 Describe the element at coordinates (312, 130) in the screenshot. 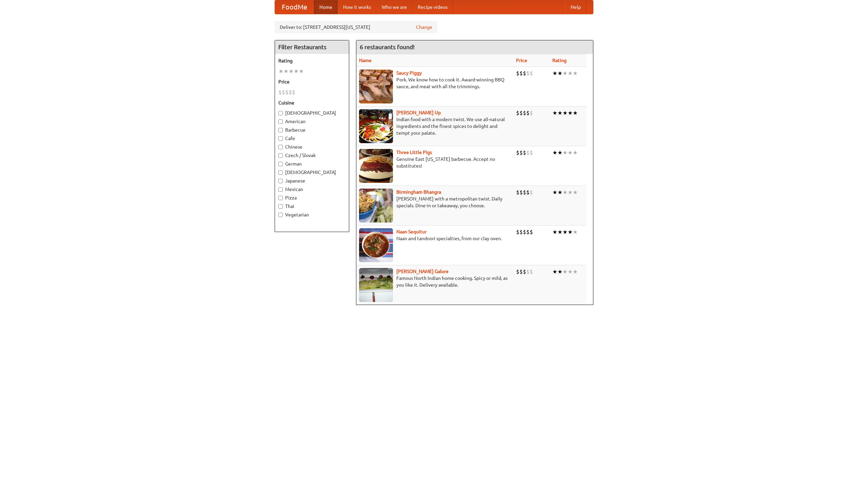

I see `label: Barbecue` at that location.